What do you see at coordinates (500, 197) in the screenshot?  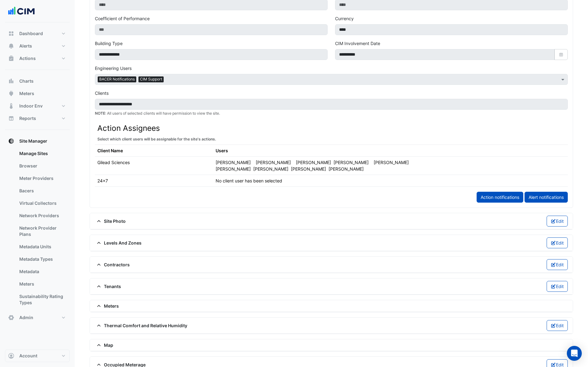 I see `a: Action notifications` at bounding box center [500, 197].